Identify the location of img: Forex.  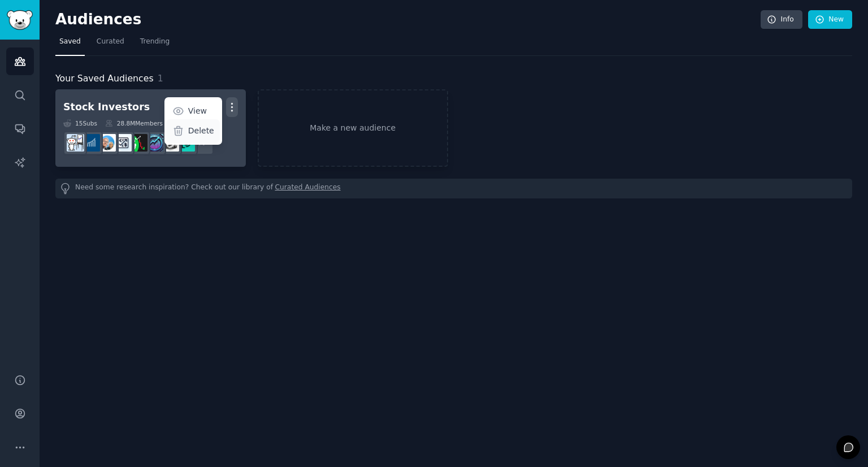
(123, 142).